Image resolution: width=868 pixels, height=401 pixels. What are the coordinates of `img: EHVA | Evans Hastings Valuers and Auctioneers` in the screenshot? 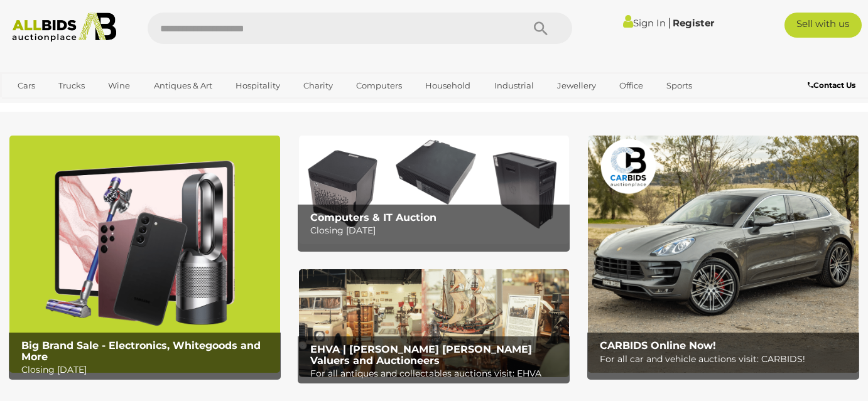 It's located at (434, 323).